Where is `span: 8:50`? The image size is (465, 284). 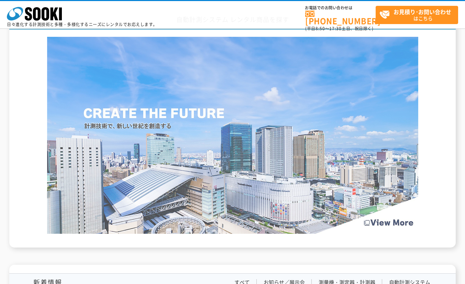 span: 8:50 is located at coordinates (320, 29).